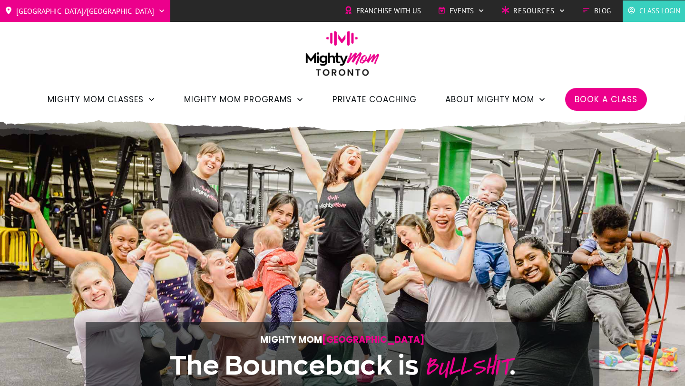  Describe the element at coordinates (343, 340) in the screenshot. I see `p: Mighty Mom` at that location.